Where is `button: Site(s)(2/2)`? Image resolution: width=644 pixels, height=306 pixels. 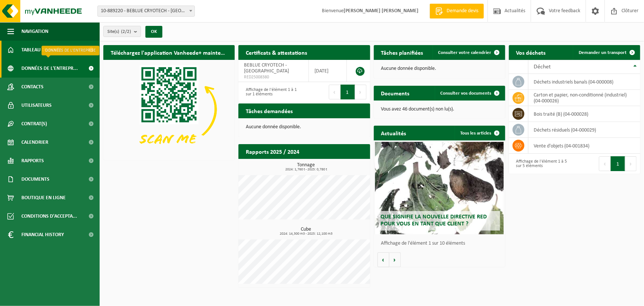
button: Site(s)(2/2) is located at coordinates (122, 32).